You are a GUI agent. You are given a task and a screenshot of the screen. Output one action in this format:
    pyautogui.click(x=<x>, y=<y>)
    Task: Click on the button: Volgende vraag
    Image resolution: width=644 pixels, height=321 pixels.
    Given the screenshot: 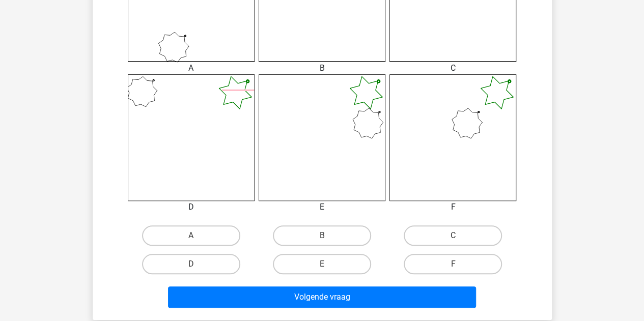 What is the action you would take?
    pyautogui.click(x=322, y=297)
    